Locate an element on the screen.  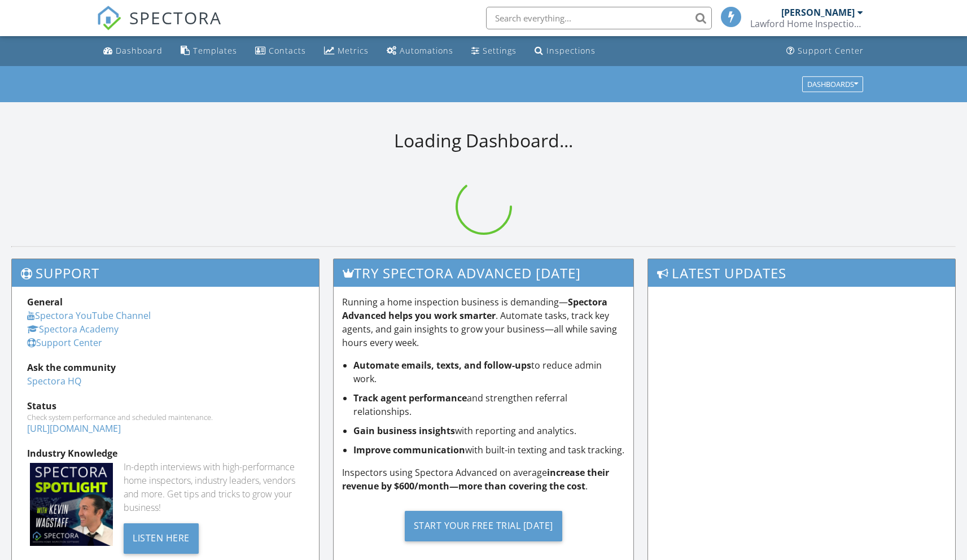
img: The Best Home Inspection Software - Spectora is located at coordinates (109, 18).